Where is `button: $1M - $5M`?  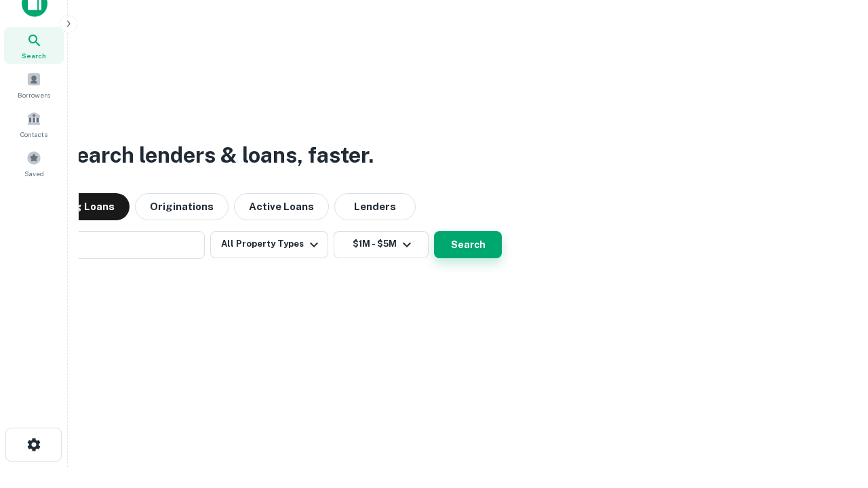 button: $1M - $5M is located at coordinates (381, 245).